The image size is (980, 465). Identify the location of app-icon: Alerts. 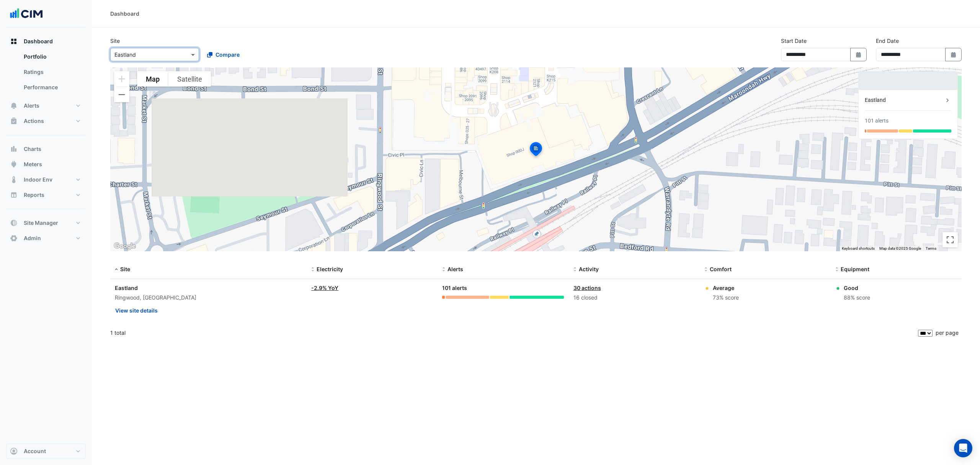
(14, 106).